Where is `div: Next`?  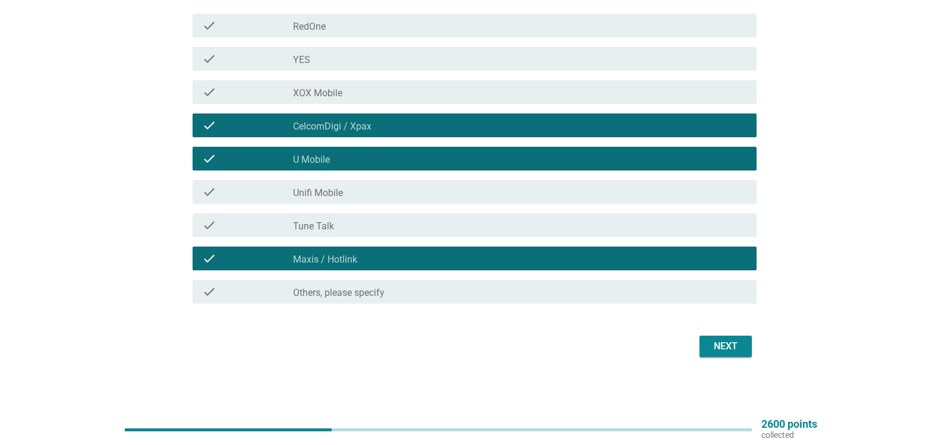
div: Next is located at coordinates (726, 347).